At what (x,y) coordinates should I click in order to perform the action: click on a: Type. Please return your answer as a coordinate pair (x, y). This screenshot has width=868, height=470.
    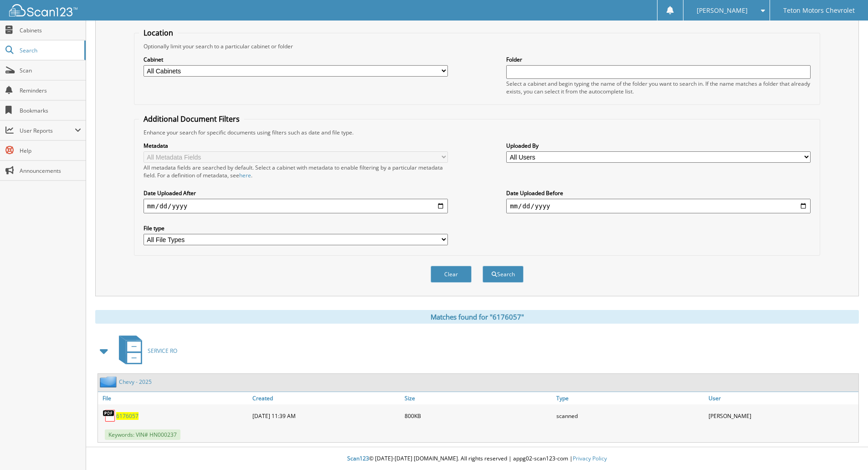
    Looking at the image, I should click on (630, 398).